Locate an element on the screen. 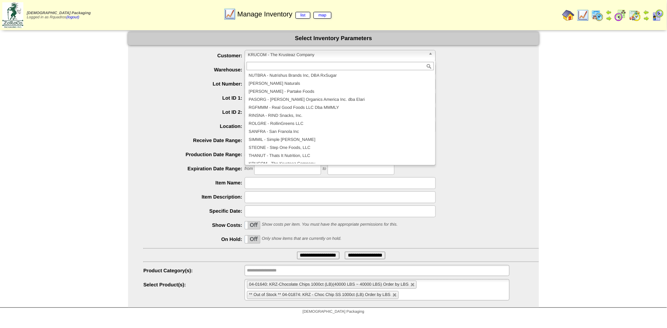 The image size is (667, 328). span: Manage Inventory is located at coordinates (284, 14).